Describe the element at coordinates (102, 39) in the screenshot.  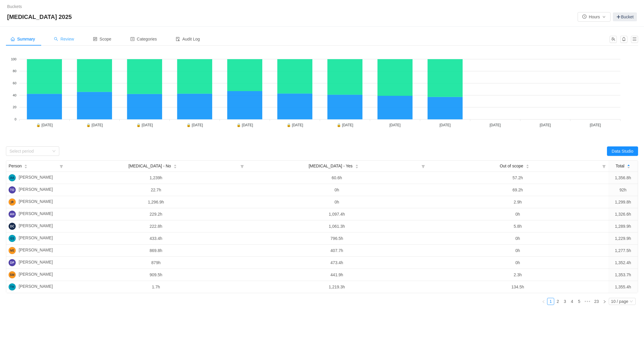
I see `span: Scope` at that location.